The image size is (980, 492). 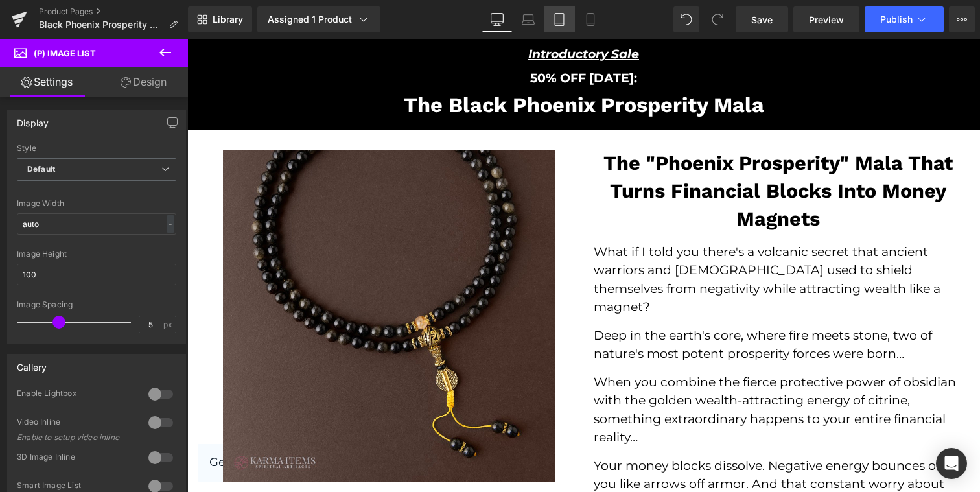 I want to click on span: Publish, so click(x=896, y=20).